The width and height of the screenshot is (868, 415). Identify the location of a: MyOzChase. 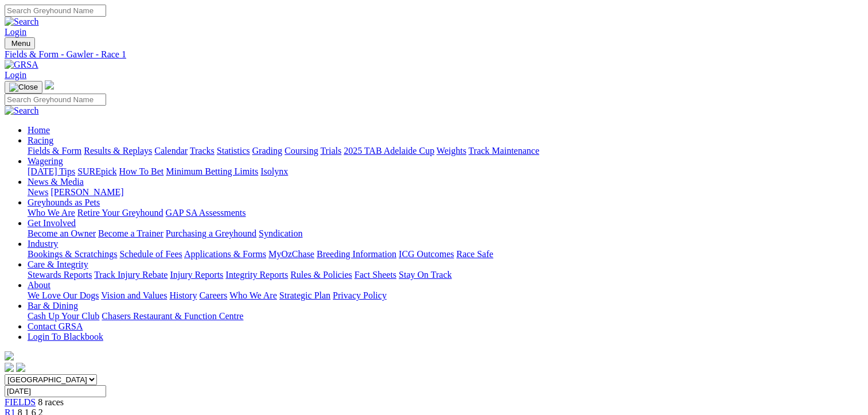
(291, 254).